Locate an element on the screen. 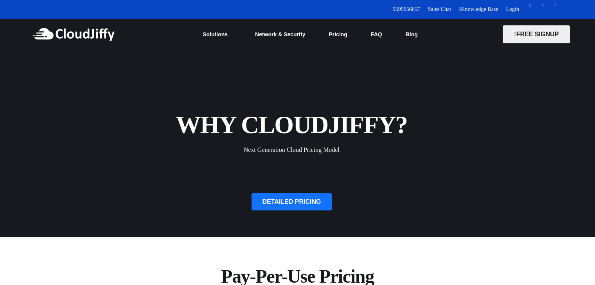  h1: WHY CLOUDJIFFY? is located at coordinates (291, 125).